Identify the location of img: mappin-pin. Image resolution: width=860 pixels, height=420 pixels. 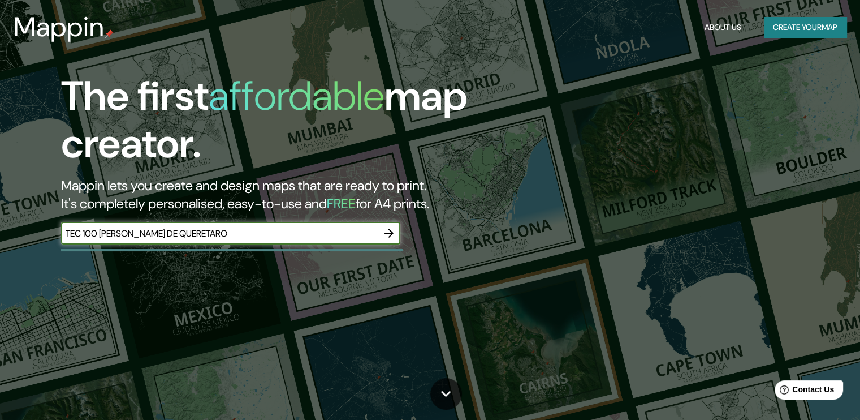
(109, 34).